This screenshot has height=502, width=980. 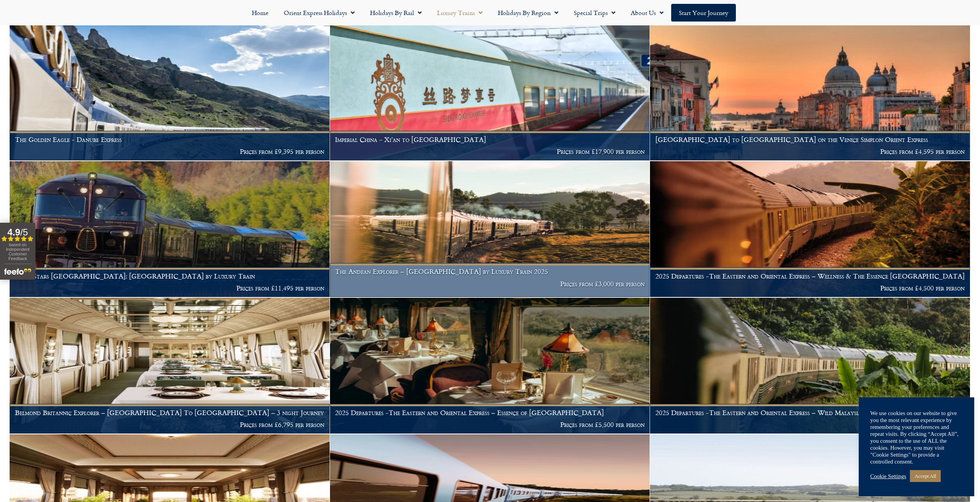 I want to click on a: Cookie Settings, so click(x=888, y=476).